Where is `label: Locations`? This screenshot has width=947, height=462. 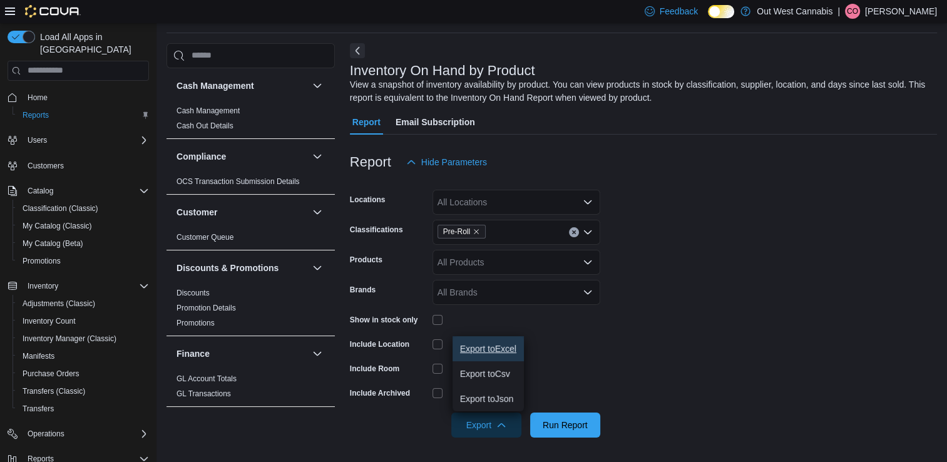 label: Locations is located at coordinates (368, 200).